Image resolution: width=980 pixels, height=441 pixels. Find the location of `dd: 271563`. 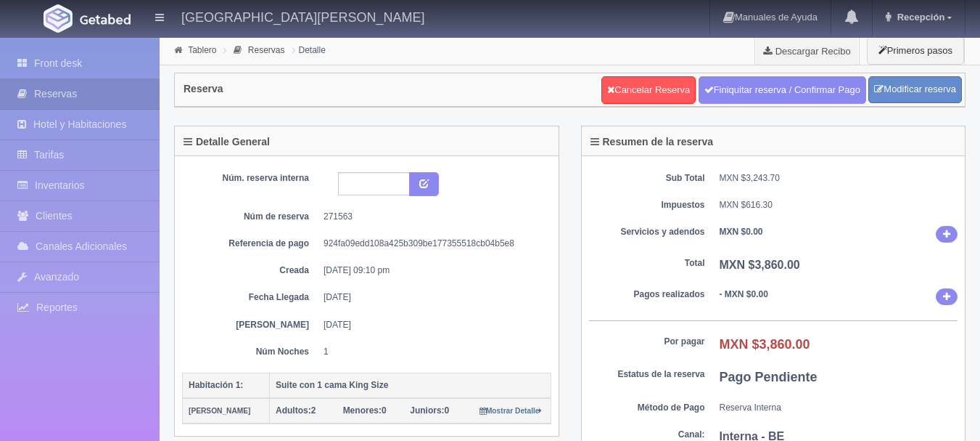

dd: 271563 is located at coordinates (432, 216).